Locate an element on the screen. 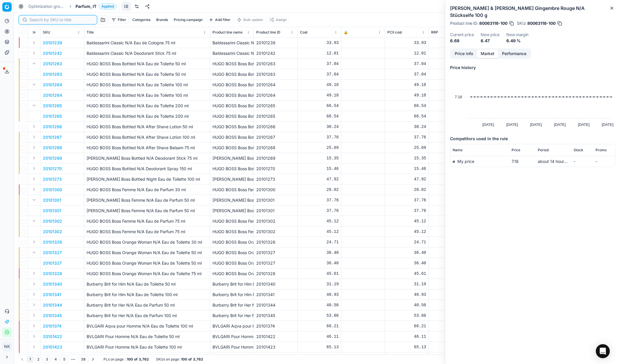 The image size is (620, 364). div: HUGO BOSS Boss Bottled N/A Eau de Toilette 200 ml is located at coordinates (232, 106).